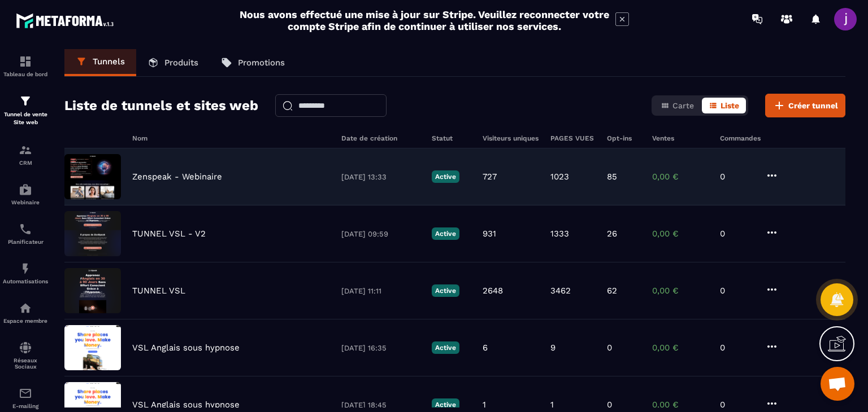 The width and height of the screenshot is (868, 412). What do you see at coordinates (25, 110) in the screenshot?
I see `a: formationformationTunnel de vente Site web` at bounding box center [25, 110].